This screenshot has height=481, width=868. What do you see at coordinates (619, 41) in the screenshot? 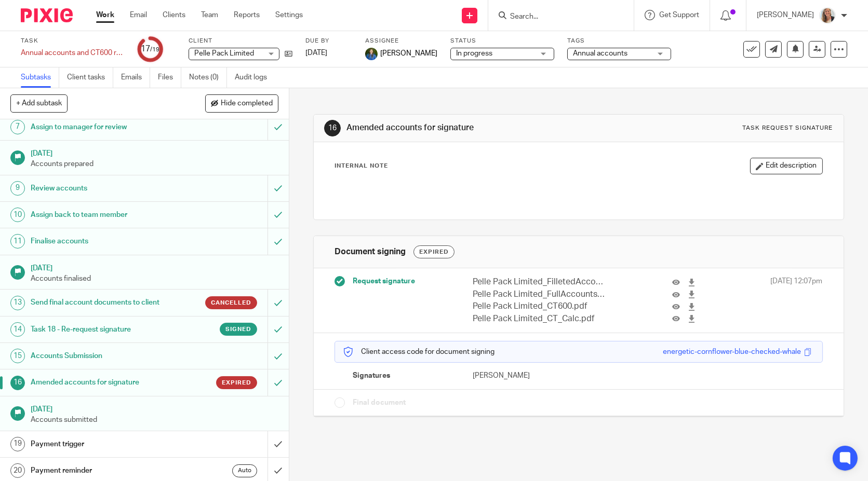
I see `label: Tags` at bounding box center [619, 41].